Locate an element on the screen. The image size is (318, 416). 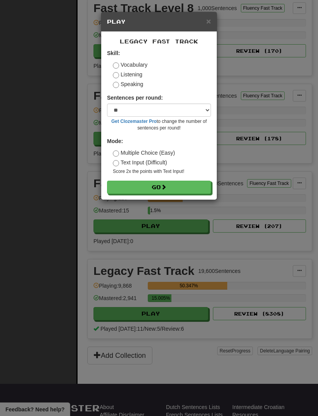
input: Text Input (Difficult) is located at coordinates (116, 163).